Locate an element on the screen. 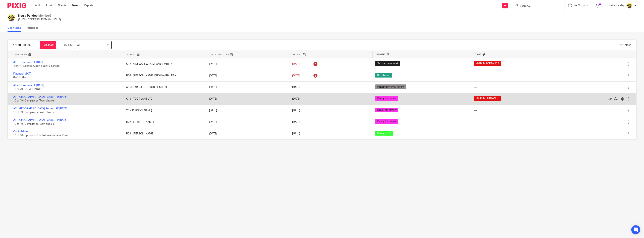 The width and height of the screenshot is (644, 238). span: Get Support is located at coordinates (580, 5).